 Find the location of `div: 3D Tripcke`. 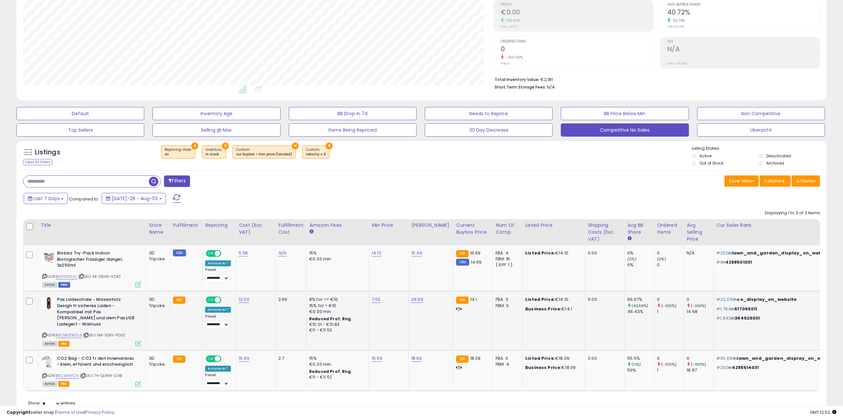

div: 3D Tripcke is located at coordinates (157, 362).